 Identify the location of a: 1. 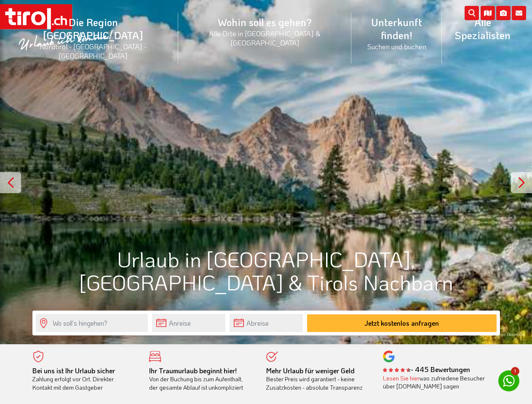
(509, 381).